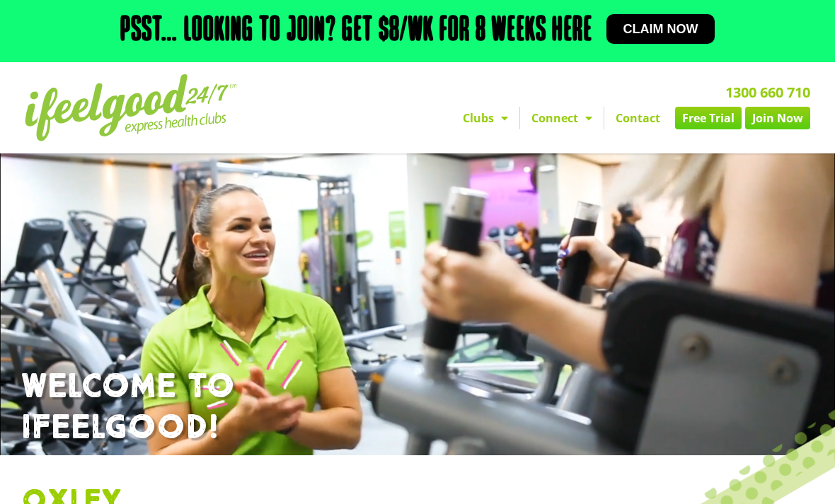 The image size is (835, 504). I want to click on a: Join Now, so click(778, 118).